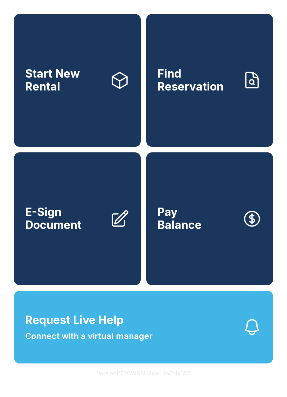 The image size is (287, 397). Describe the element at coordinates (74, 320) in the screenshot. I see `span: Request Live Help` at that location.